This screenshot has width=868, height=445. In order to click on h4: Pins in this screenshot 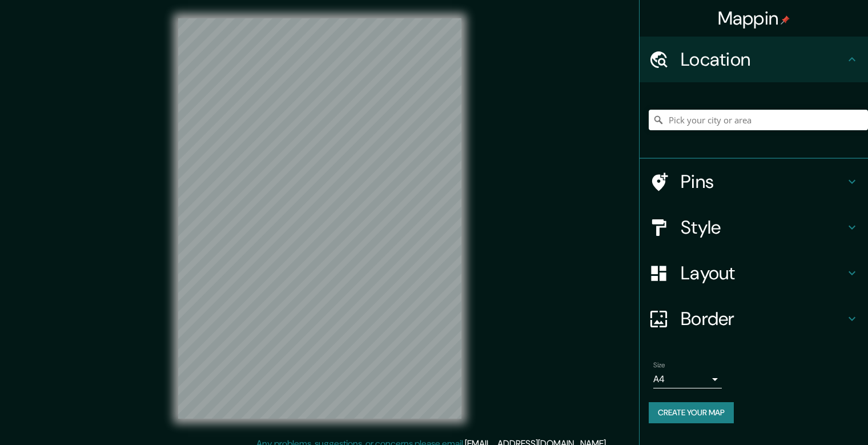, I will do `click(763, 182)`.